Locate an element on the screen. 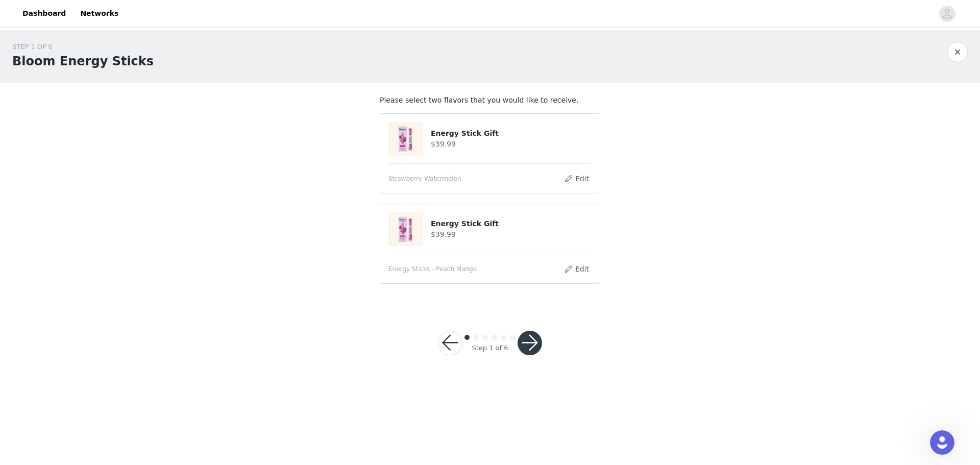  a: Networks is located at coordinates (99, 13).